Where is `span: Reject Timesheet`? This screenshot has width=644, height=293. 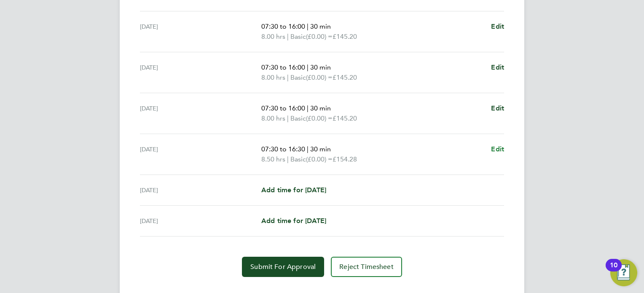 span: Reject Timesheet is located at coordinates (366, 267).